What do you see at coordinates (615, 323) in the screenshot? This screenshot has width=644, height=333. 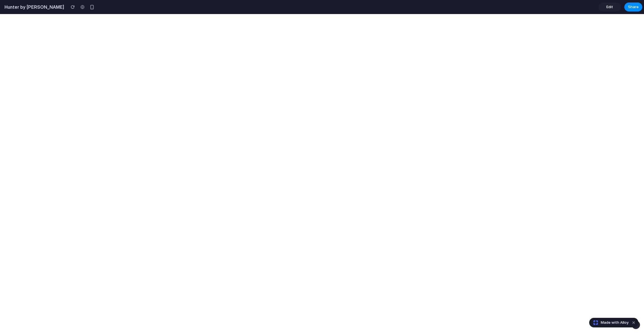 I see `span: Made with Alloy` at bounding box center [615, 323].